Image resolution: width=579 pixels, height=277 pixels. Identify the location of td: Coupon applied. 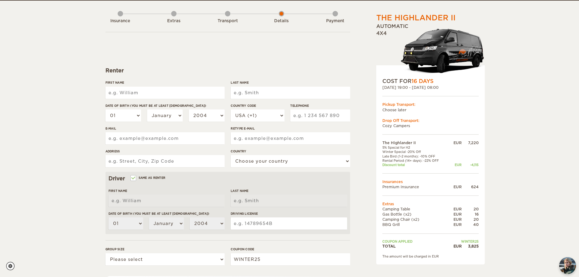
(416, 241).